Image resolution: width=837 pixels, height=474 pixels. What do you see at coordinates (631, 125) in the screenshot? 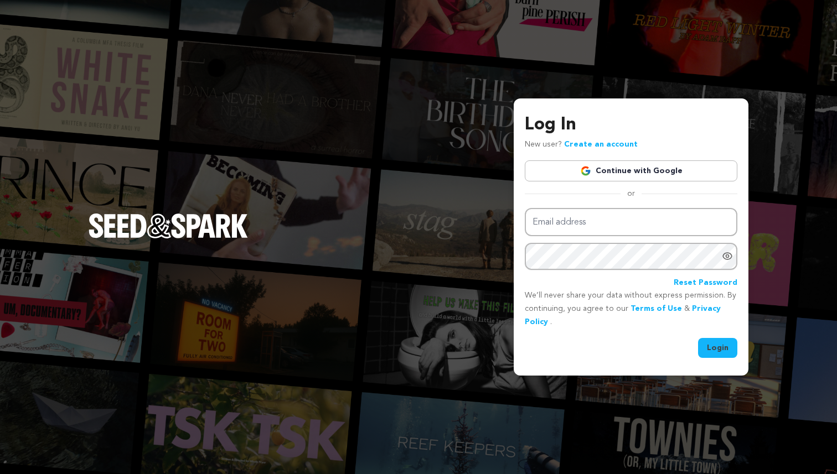
I see `h3: Log In` at bounding box center [631, 125].